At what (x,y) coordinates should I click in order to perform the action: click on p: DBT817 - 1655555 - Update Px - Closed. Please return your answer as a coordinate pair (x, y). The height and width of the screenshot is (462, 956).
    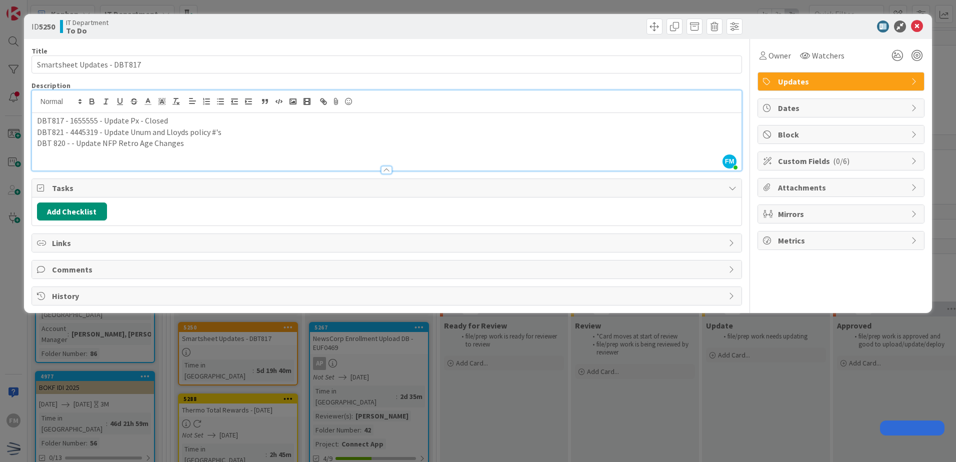
    Looking at the image, I should click on (387, 121).